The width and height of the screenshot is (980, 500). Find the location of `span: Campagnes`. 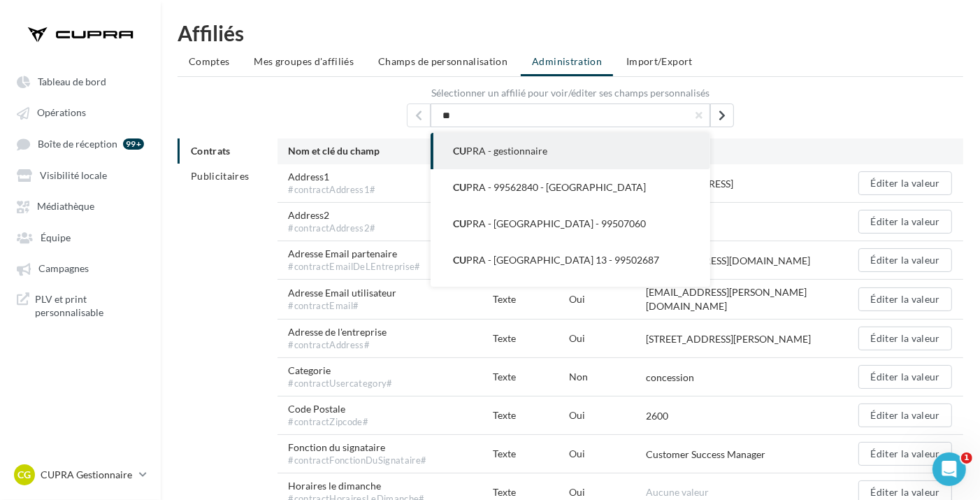

span: Campagnes is located at coordinates (64, 268).